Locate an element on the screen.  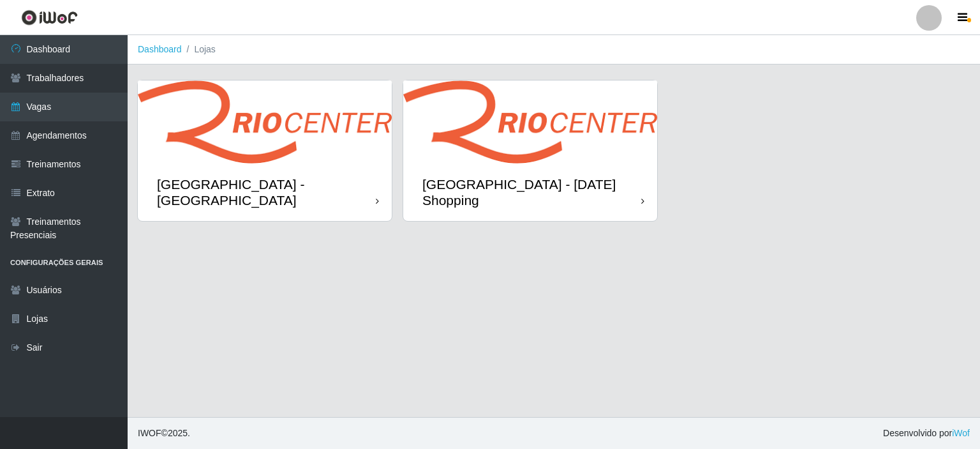
a: Dashboard is located at coordinates (159, 50).